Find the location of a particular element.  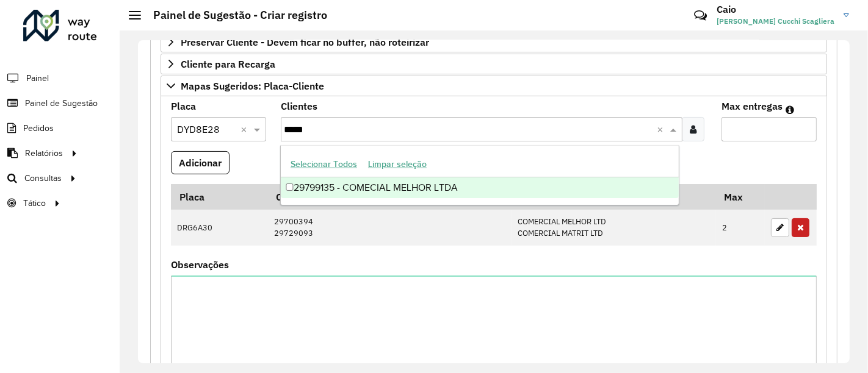

label: Max entregas is located at coordinates (752, 106).